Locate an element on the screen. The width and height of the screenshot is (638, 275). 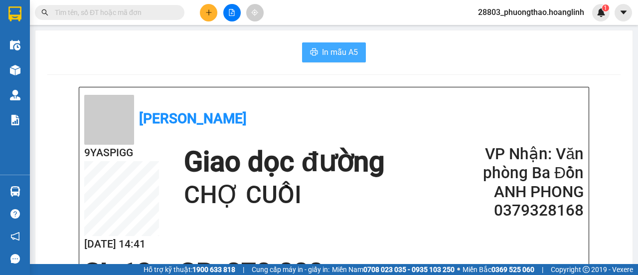
h2: VP Nhận: Văn phòng Ba Đồn is located at coordinates (524, 164).